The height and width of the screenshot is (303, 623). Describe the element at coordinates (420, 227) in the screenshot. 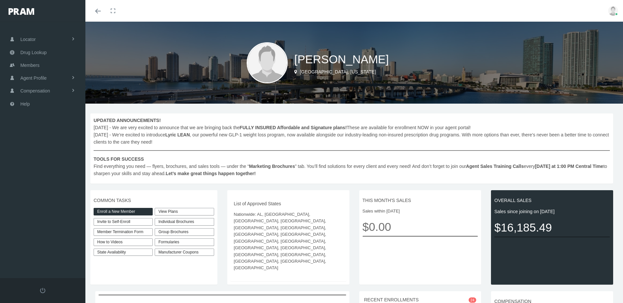

I see `span: $0.00` at that location.